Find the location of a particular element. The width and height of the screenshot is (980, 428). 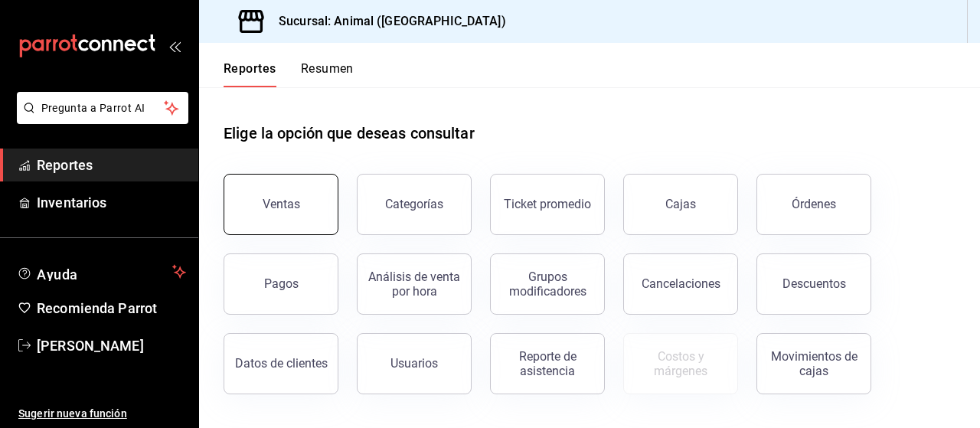

div: Órdenes is located at coordinates (814, 204).